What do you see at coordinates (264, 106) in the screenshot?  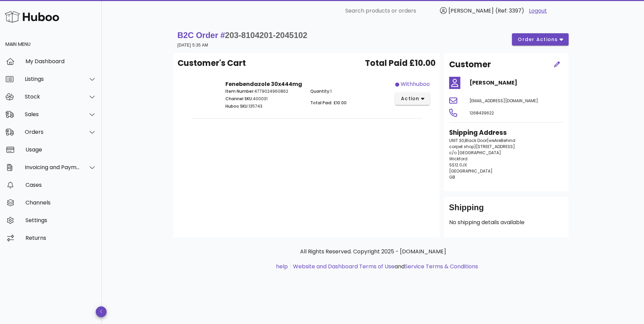 I see `p: 135743` at bounding box center [264, 106].